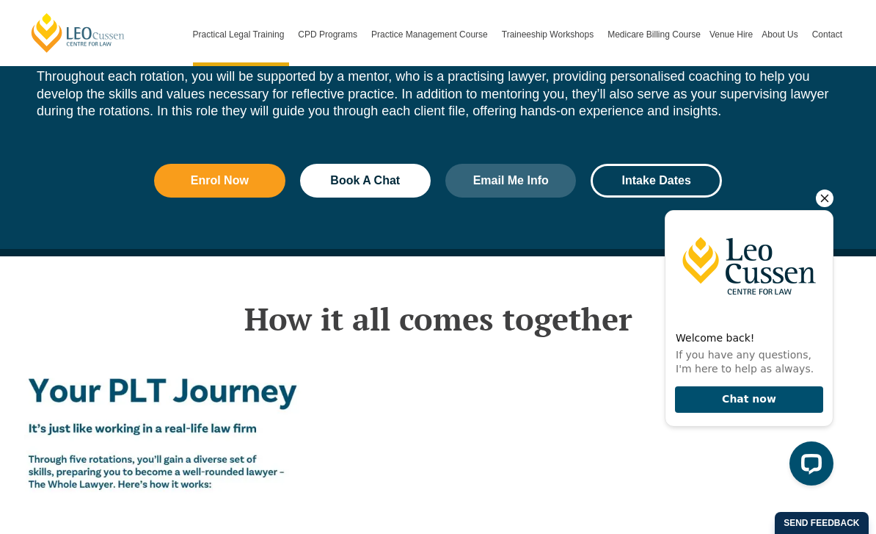  What do you see at coordinates (219, 181) in the screenshot?
I see `a: Enrol Now` at bounding box center [219, 181].